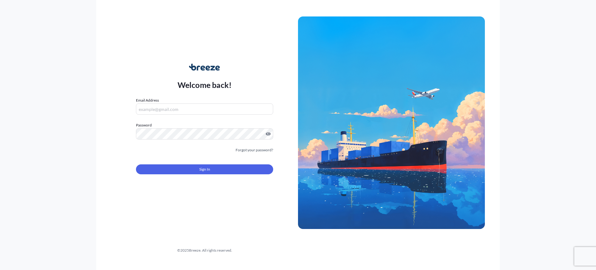 This screenshot has height=270, width=596. I want to click on span: Sign In, so click(205, 169).